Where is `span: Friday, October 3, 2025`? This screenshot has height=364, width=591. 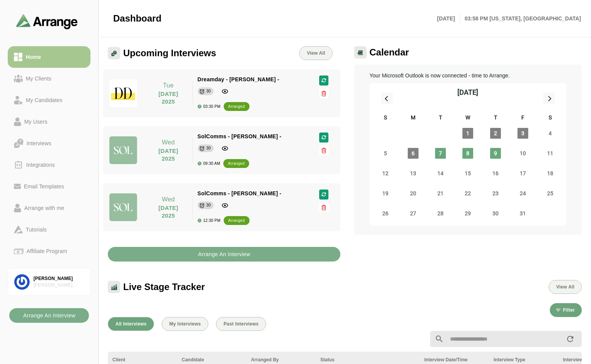
span: Friday, October 3, 2025 is located at coordinates (523, 133).